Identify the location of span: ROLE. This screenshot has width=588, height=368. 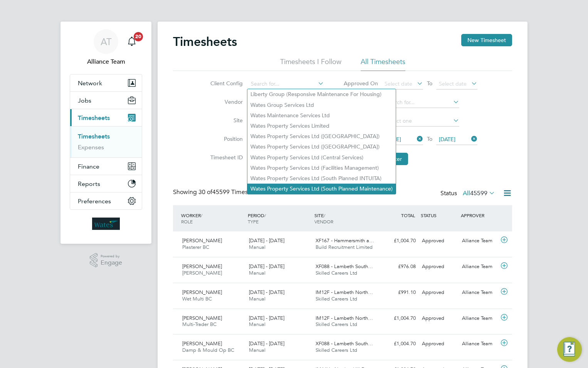
(187, 221).